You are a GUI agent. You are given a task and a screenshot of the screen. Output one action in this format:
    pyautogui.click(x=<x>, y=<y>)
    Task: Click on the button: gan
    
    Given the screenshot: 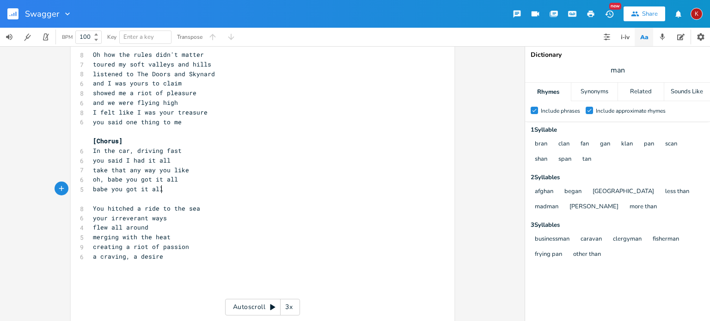 What is the action you would take?
    pyautogui.click(x=605, y=144)
    